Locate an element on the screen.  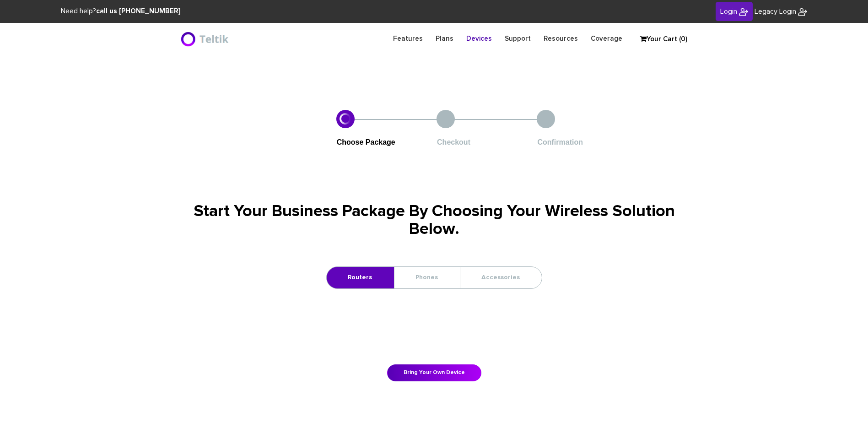
span: Checkout is located at coordinates (453, 142).